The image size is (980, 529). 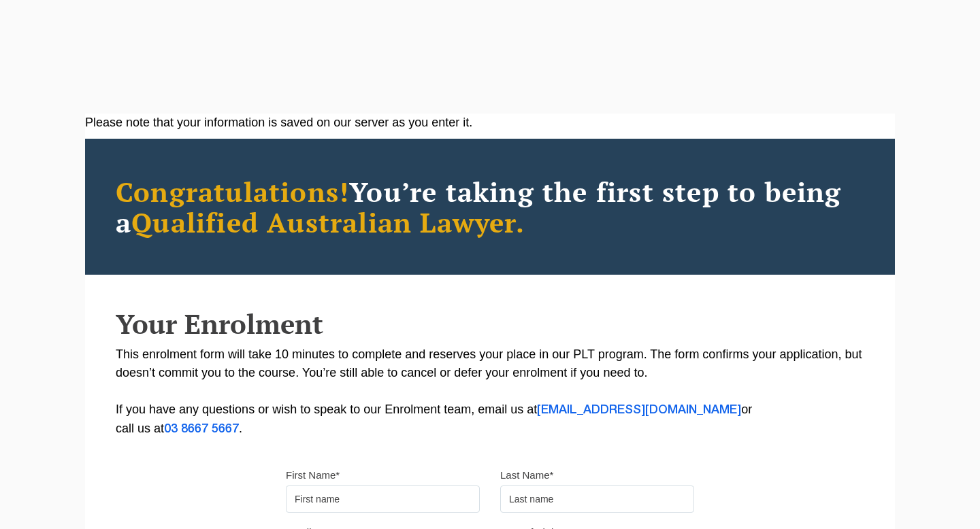 What do you see at coordinates (490, 122) in the screenshot?
I see `div: Please note that your information is saved on our server as you enter it.` at bounding box center [490, 122].